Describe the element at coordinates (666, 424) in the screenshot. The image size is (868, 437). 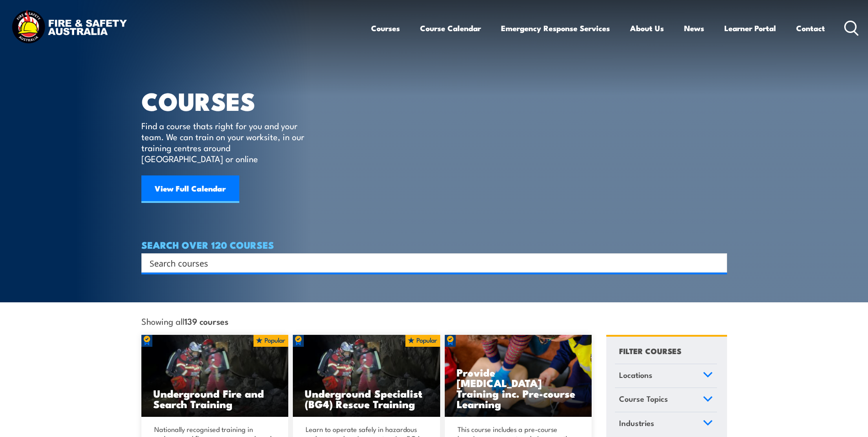
I see `a: Industries` at that location.